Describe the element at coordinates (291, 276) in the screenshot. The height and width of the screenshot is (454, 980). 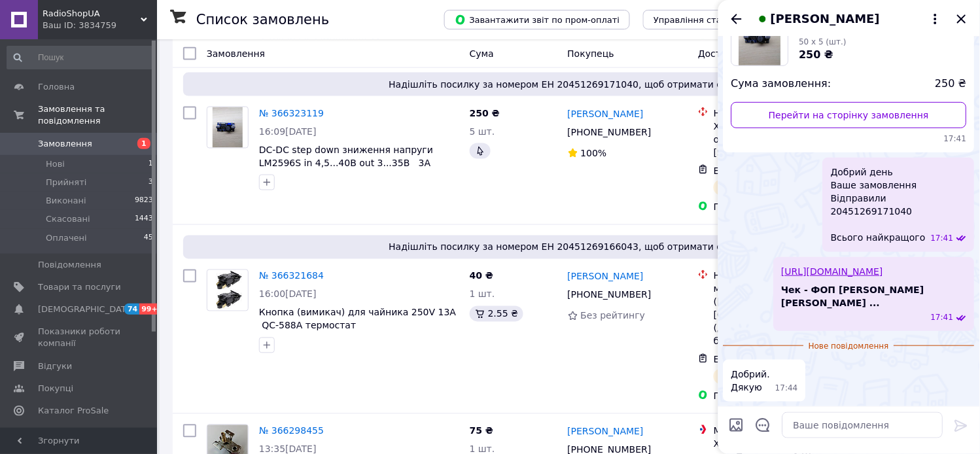
I see `a: № 366321684` at that location.